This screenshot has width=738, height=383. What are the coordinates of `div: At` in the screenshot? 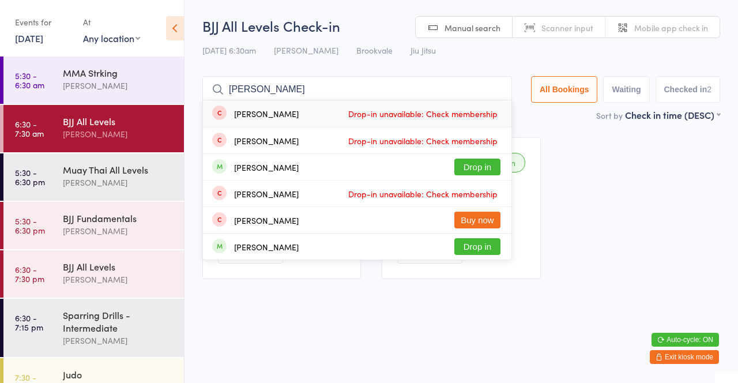 It's located at (111, 22).